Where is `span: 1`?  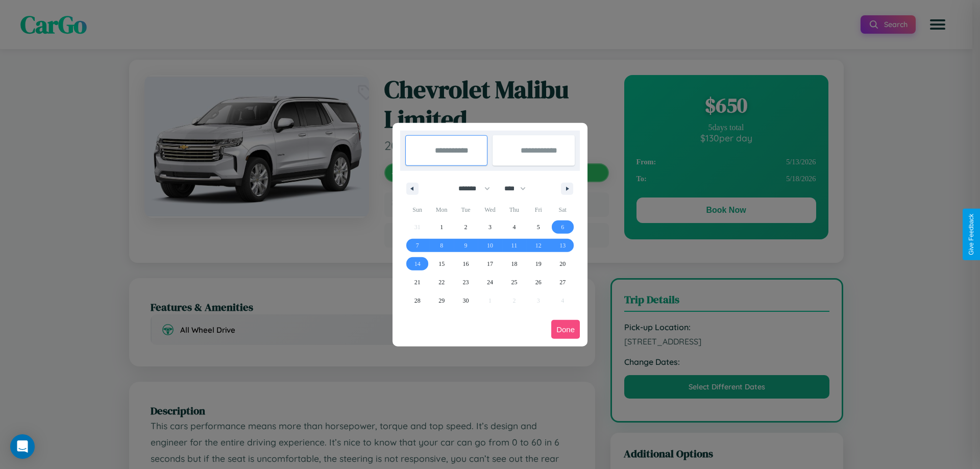
span: 1 is located at coordinates (441, 227).